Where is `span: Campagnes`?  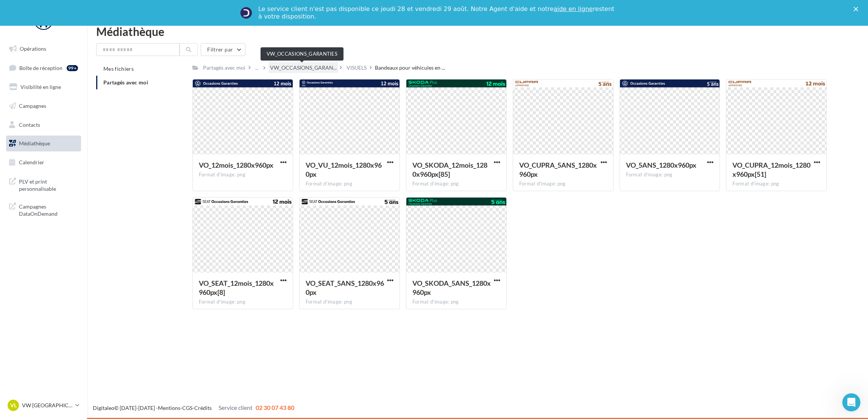 span: Campagnes is located at coordinates (32, 106).